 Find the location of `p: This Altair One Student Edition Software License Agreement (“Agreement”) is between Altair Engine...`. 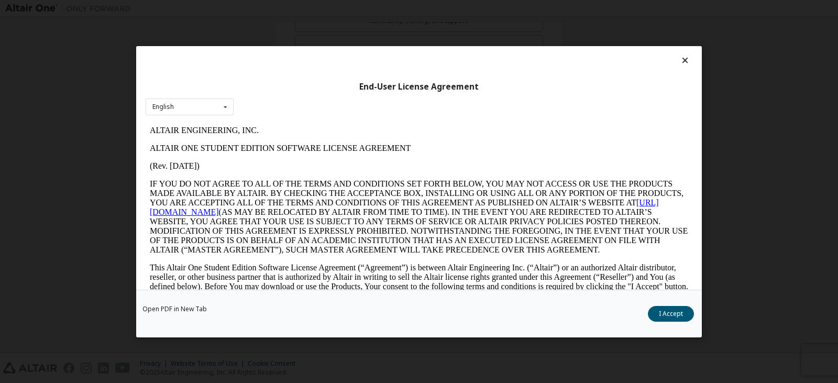

p: This Altair One Student Edition Software License Agreement (“Agreement”) is between Altair Engine... is located at coordinates (273, 160).